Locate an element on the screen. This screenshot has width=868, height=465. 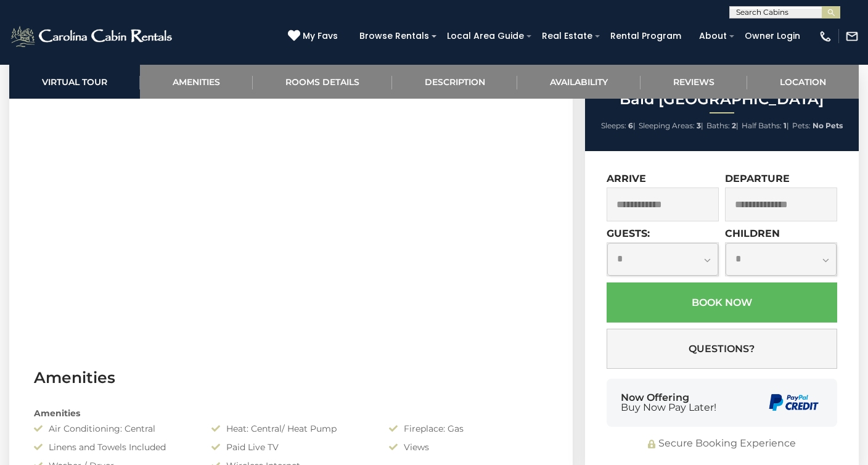
a: Owner Login is located at coordinates (773, 36).